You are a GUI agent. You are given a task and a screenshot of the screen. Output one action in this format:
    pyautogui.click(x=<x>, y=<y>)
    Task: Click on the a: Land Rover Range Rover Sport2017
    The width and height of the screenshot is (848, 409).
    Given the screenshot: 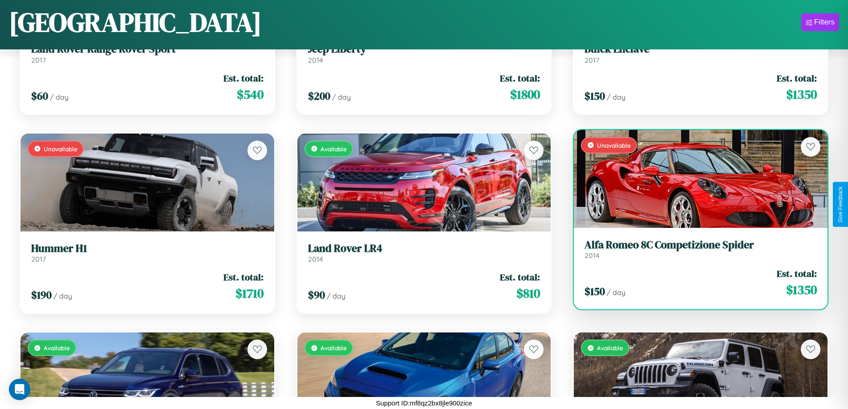 What is the action you would take?
    pyautogui.click(x=147, y=53)
    